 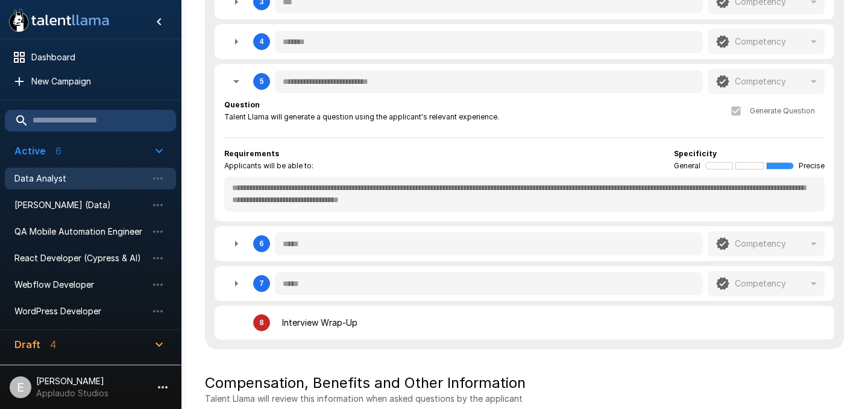 What do you see at coordinates (362, 117) in the screenshot?
I see `span: Talent Llama will generate a question using the applicant's relevant experience.` at bounding box center [362, 117].